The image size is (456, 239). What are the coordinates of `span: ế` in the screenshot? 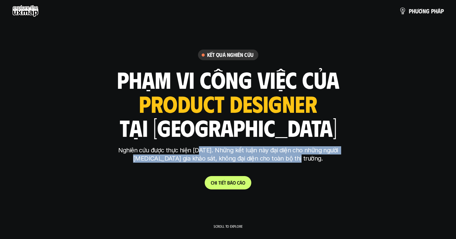 It's located at (223, 183).